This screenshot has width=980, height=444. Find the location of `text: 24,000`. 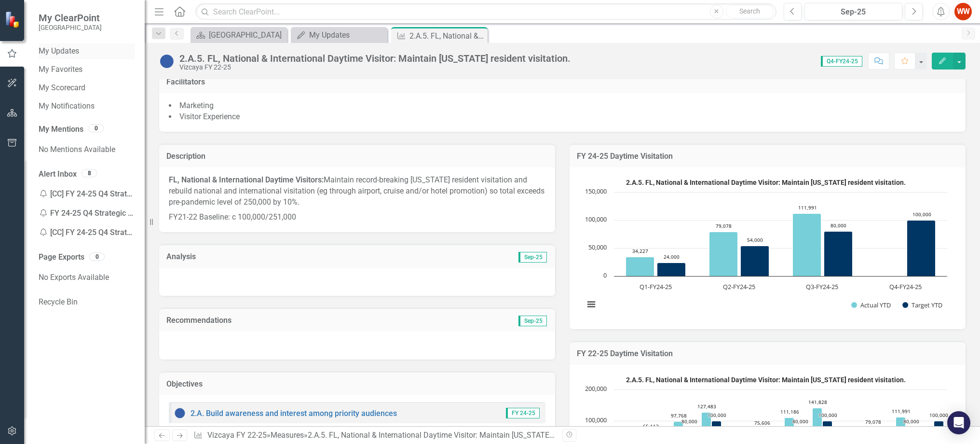

text: 24,000 is located at coordinates (672, 257).